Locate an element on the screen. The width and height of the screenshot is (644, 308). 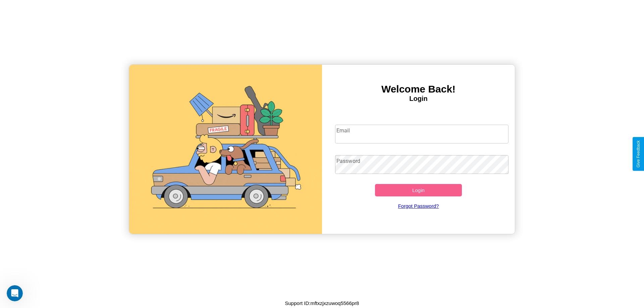
p: Support ID: mftxzjxzuwoq5566pr8 is located at coordinates (322, 303).